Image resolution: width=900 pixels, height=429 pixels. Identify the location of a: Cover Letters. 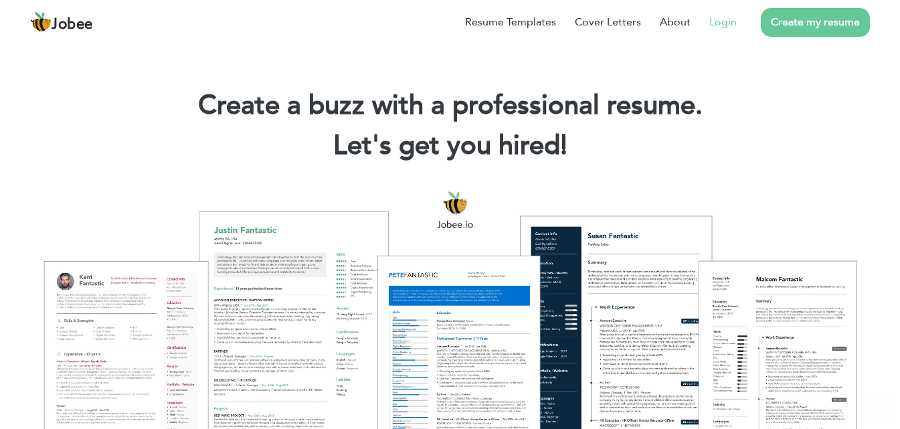
(608, 22).